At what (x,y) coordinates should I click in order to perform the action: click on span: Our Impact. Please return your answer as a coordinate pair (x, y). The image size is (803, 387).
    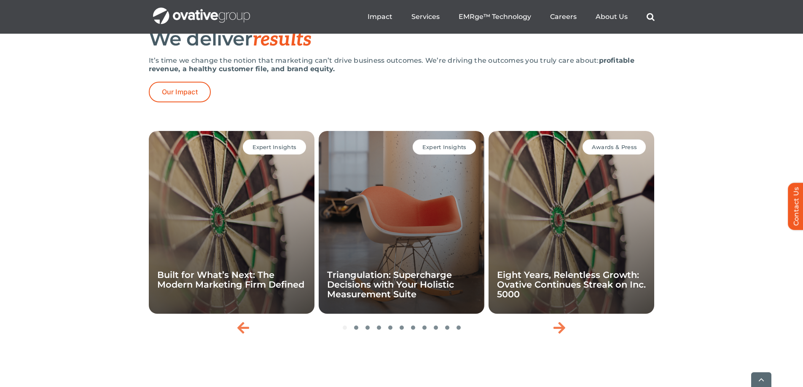
    Looking at the image, I should click on (180, 92).